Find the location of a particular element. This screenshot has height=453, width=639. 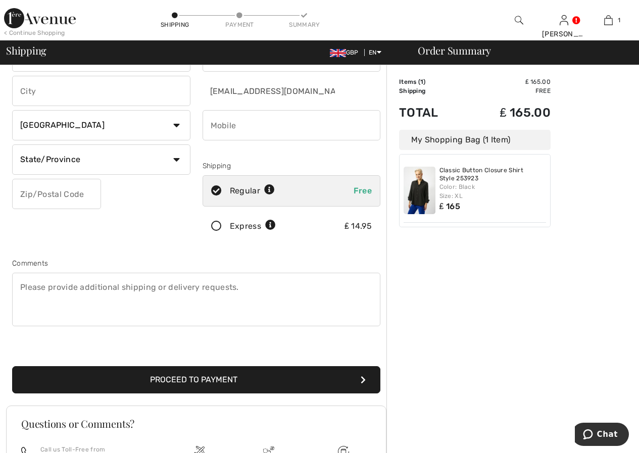

img: 1ère Avenue is located at coordinates (40, 18).